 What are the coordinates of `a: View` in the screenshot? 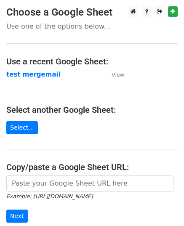 It's located at (114, 75).